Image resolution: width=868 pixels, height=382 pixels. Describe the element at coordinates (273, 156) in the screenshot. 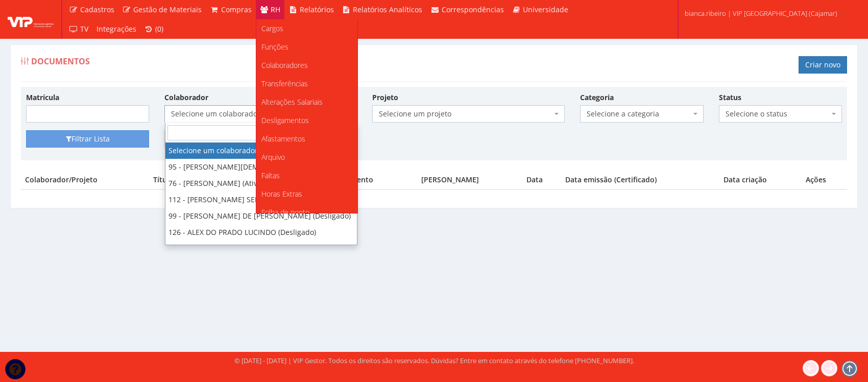

I see `span: Arquivo` at that location.